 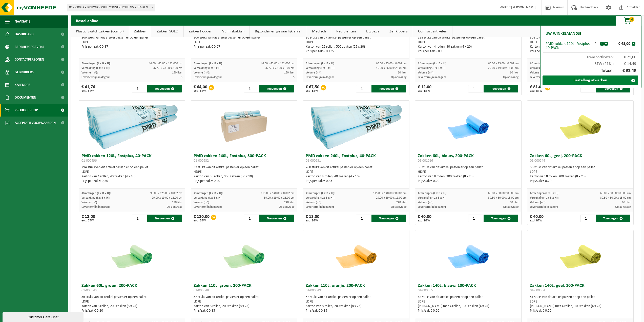 What do you see at coordinates (356, 47) in the screenshot?
I see `div: Karton van 25 rollen, 500 zakken (25 x 20)` at bounding box center [356, 47].